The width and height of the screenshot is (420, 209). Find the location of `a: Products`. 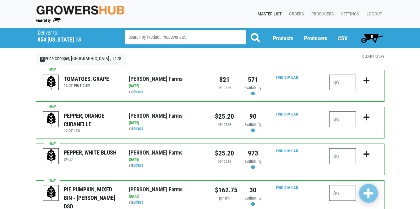

a: Products is located at coordinates (283, 38).